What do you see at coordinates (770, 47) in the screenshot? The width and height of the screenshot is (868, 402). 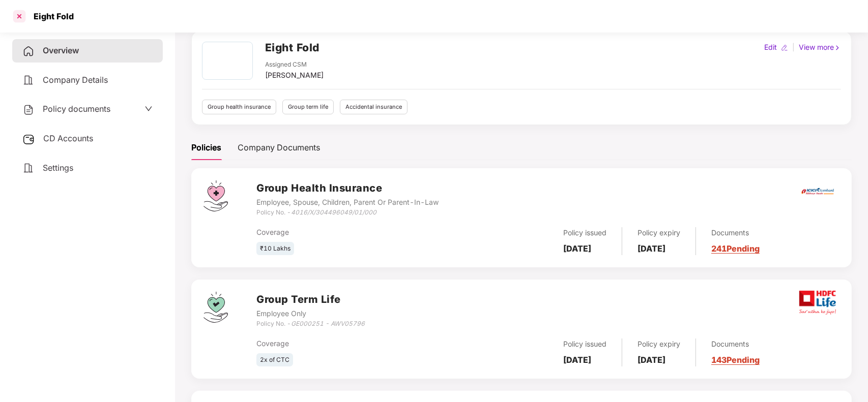 I see `div: Edit` at bounding box center [770, 47].